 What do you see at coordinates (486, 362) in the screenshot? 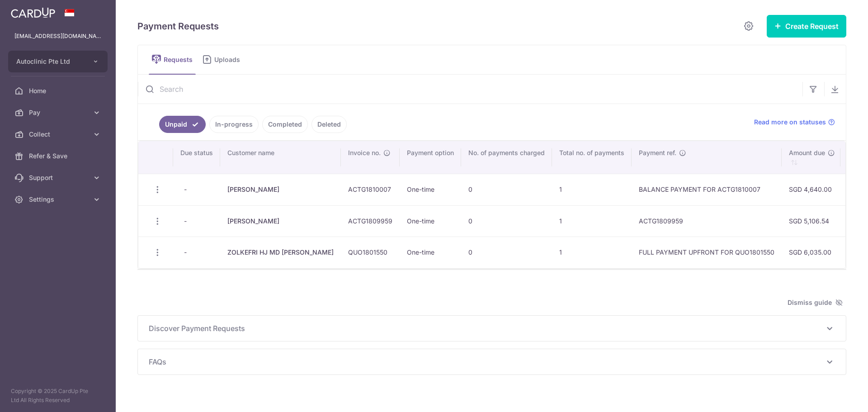
I see `span: FAQs` at bounding box center [486, 362].